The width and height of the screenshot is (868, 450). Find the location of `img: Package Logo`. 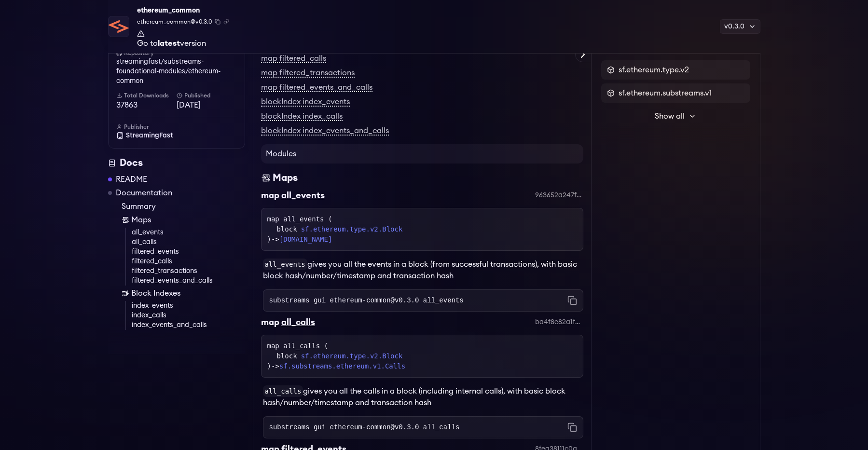

img: Package Logo is located at coordinates (119, 27).